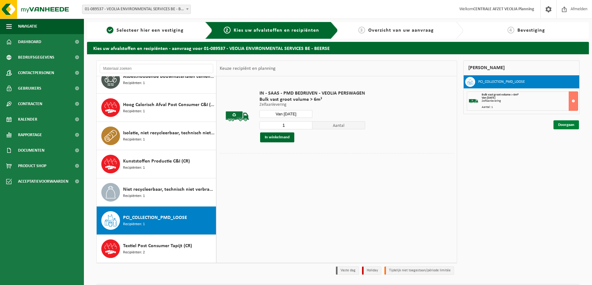 The height and width of the screenshot is (285, 592). What do you see at coordinates (501, 82) in the screenshot?
I see `h3: PCI_COLLECTION_PMD_LOOSE` at bounding box center [501, 82].